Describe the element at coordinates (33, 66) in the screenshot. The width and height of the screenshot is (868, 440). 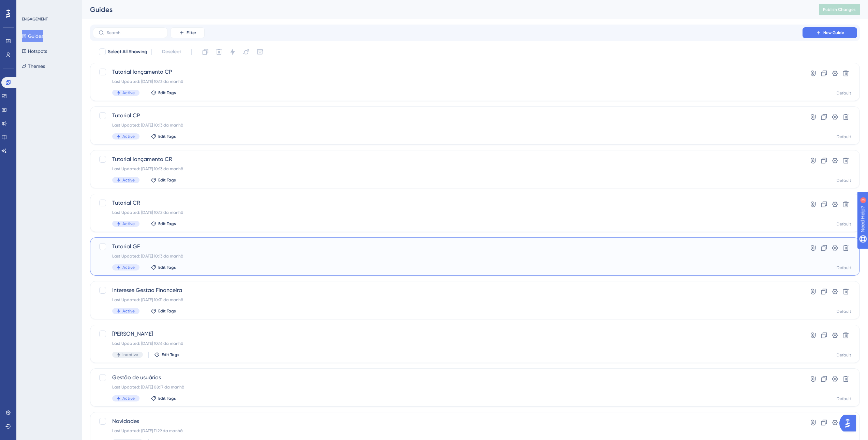
I see `button: Themes` at that location.